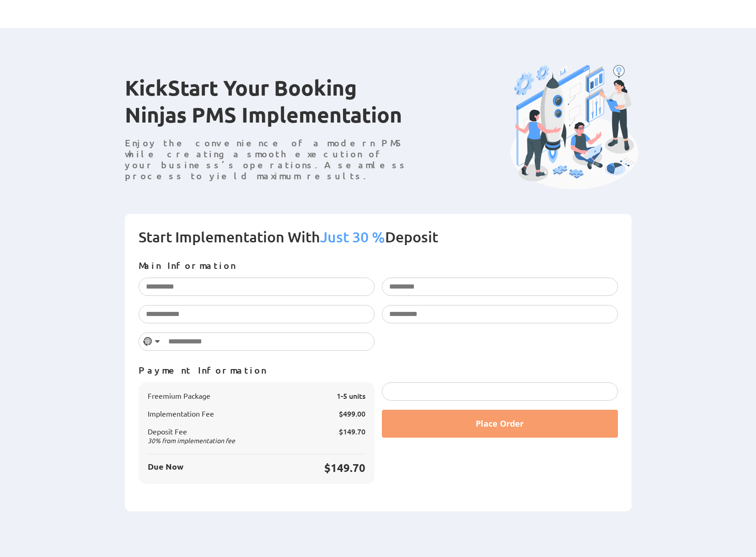 The height and width of the screenshot is (557, 756). What do you see at coordinates (575, 126) in the screenshot?
I see `img: Booking Ninjas PMS Implementation` at bounding box center [575, 126].